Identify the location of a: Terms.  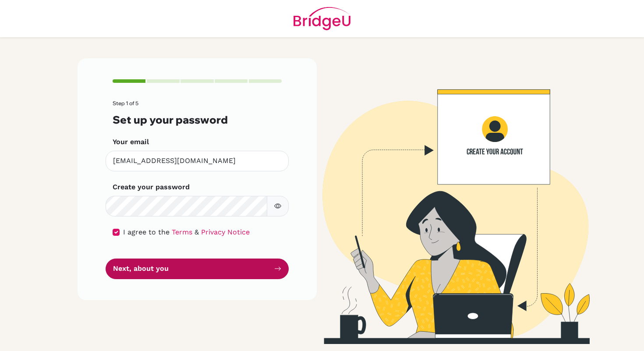
(181, 232).